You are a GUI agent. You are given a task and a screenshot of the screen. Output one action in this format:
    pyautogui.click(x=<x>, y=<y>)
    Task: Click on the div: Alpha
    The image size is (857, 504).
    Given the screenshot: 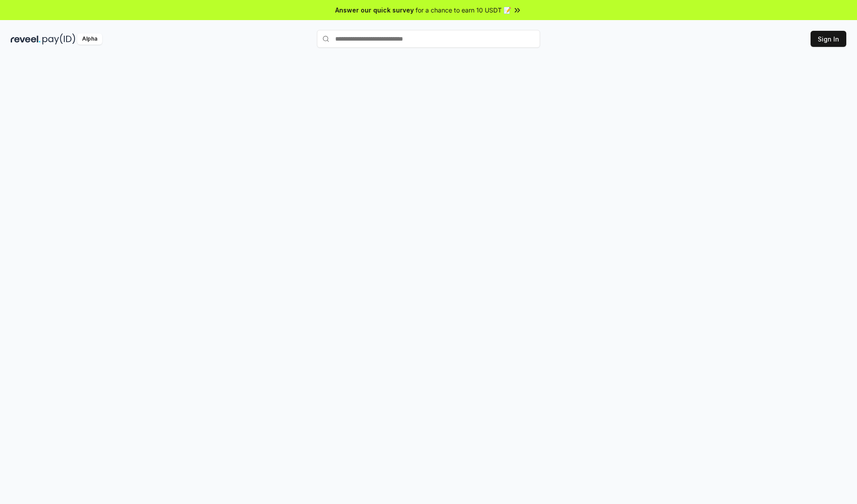 What is the action you would take?
    pyautogui.click(x=90, y=39)
    